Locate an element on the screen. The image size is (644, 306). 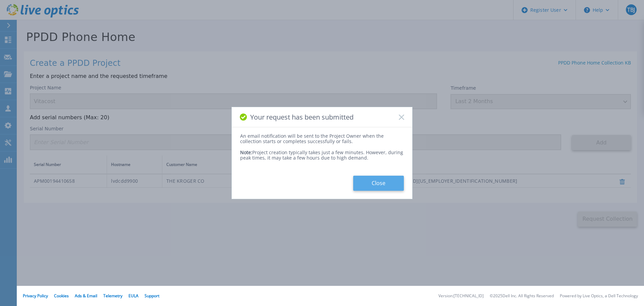
a: EULA is located at coordinates (134, 296).